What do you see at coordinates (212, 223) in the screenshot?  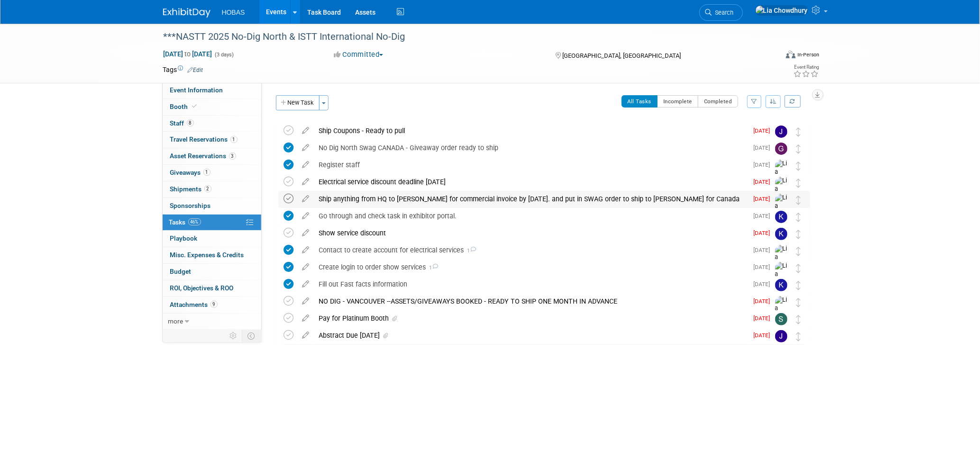 I see `a: Tasks46%` at bounding box center [212, 223].